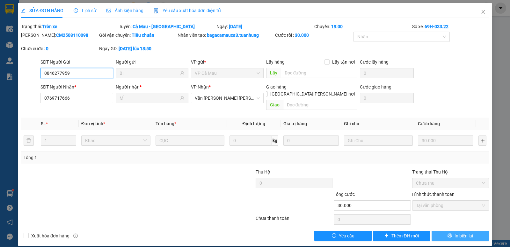 The height and width of the screenshot is (247, 510). What do you see at coordinates (263, 172) in the screenshot?
I see `span: Thu Hộ` at bounding box center [263, 172].